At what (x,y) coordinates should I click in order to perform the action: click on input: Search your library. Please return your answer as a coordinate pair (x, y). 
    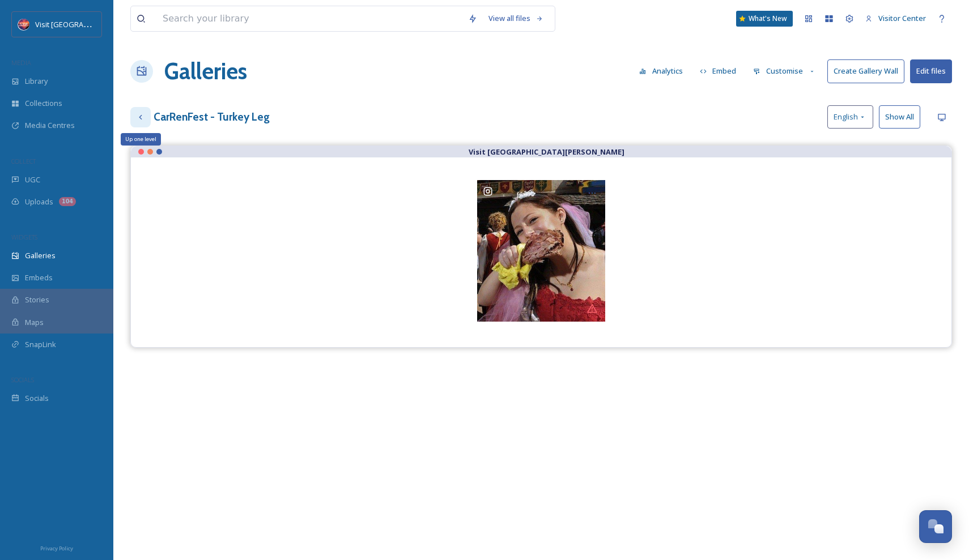
    Looking at the image, I should click on (309, 18).